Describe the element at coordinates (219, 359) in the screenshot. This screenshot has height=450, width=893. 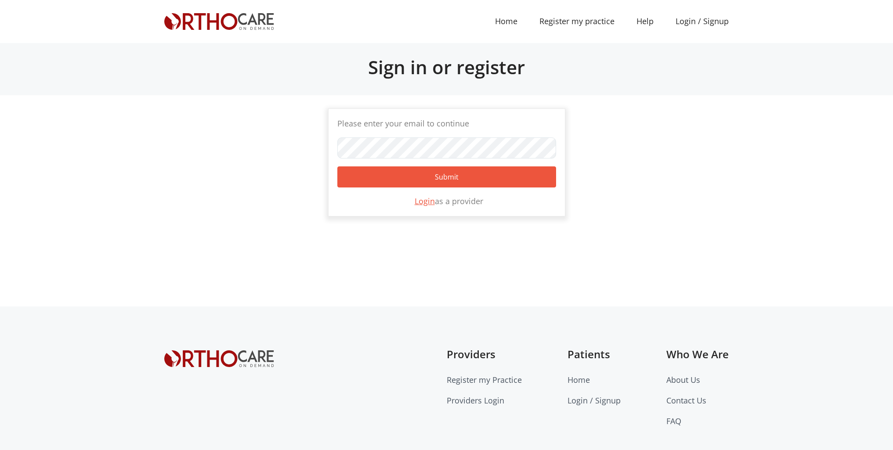
I see `img: Orthocare` at that location.